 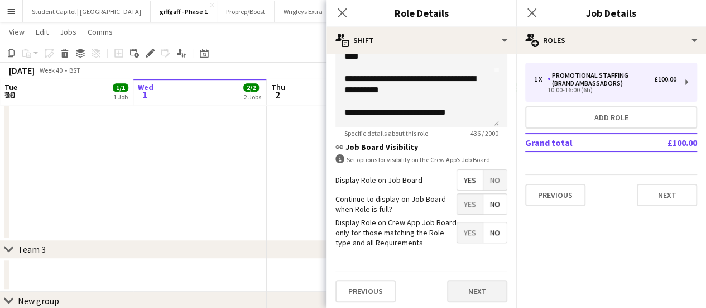 I want to click on a: Edit, so click(x=42, y=32).